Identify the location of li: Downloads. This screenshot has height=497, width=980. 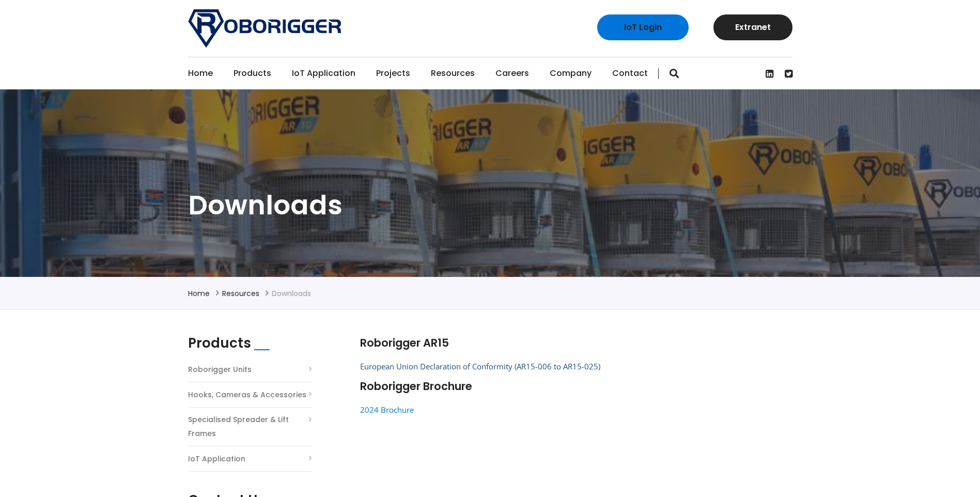
(291, 293).